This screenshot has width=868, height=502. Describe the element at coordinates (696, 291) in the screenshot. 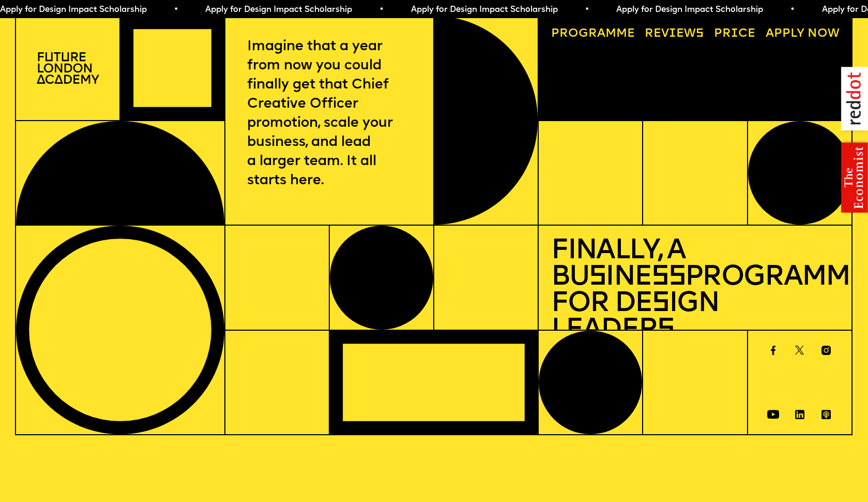

I see `h1: Finally, a Bu ine Programme for De ign Leader` at that location.